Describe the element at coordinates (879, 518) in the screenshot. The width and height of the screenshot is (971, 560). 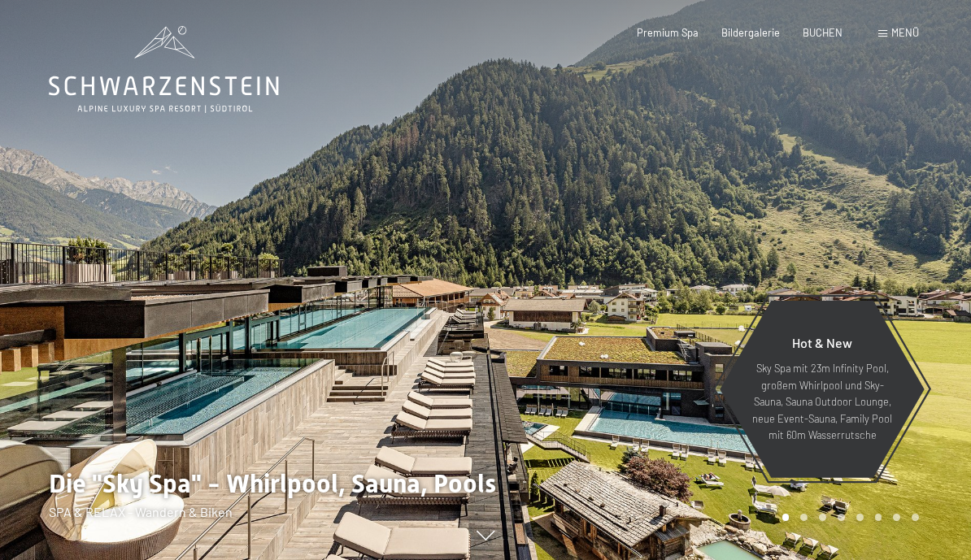
I see `div: Carousel Page 6` at that location.